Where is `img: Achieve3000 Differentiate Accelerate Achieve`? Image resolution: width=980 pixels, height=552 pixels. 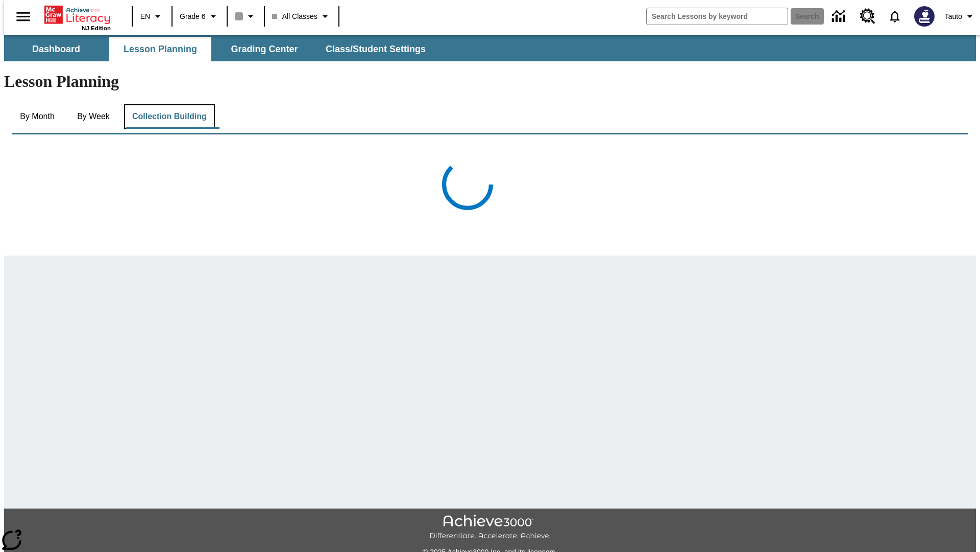
img: Achieve3000 Differentiate Accelerate Achieve is located at coordinates (490, 527).